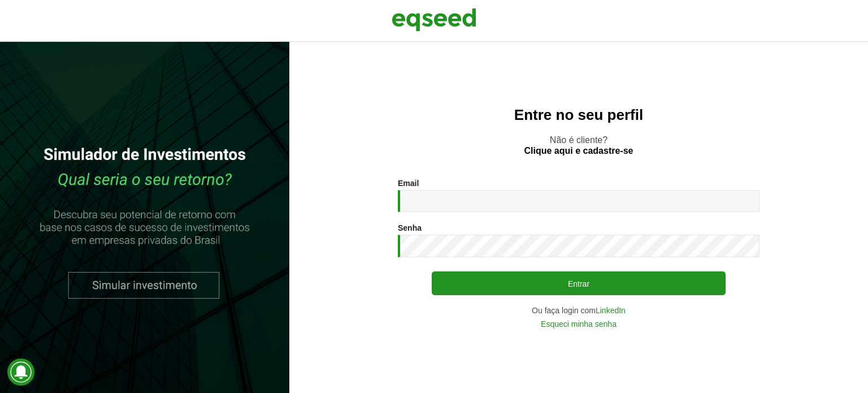 This screenshot has height=393, width=868. What do you see at coordinates (579, 283) in the screenshot?
I see `button: Entrar` at bounding box center [579, 283].